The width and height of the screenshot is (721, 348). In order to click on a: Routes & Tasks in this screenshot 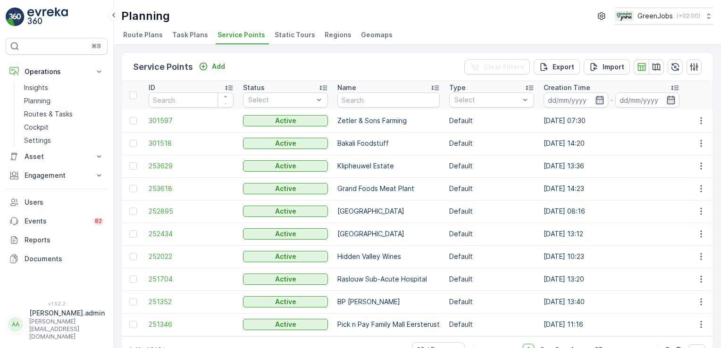, I will do `click(64, 114)`.